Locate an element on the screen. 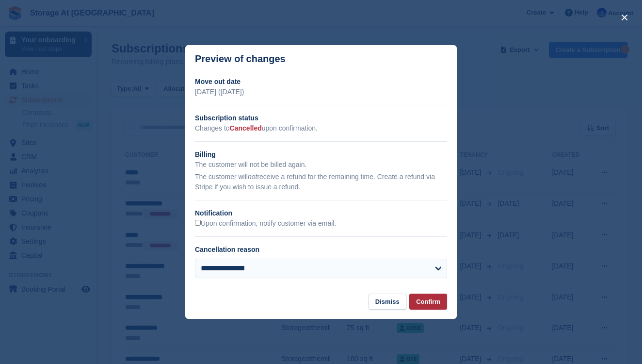 The width and height of the screenshot is (642, 364). span: Cancelled is located at coordinates (246, 128).